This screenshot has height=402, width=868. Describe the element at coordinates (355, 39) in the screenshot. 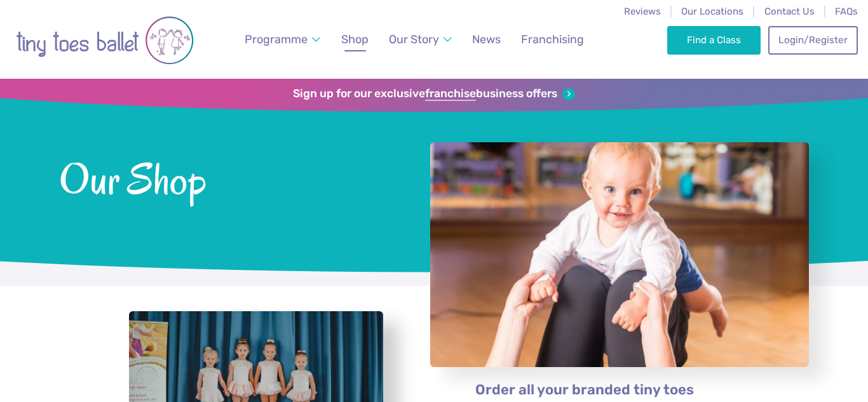

I see `span: Shop` at that location.